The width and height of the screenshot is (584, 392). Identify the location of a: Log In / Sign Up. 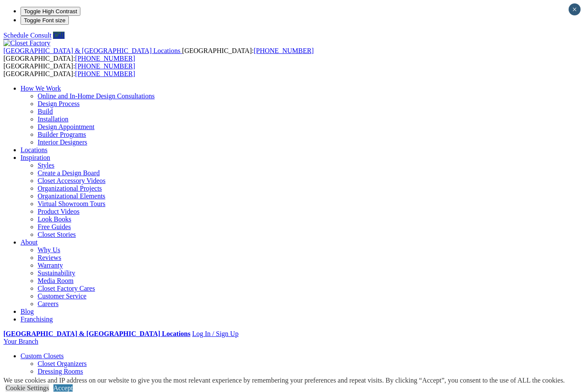
(215, 333).